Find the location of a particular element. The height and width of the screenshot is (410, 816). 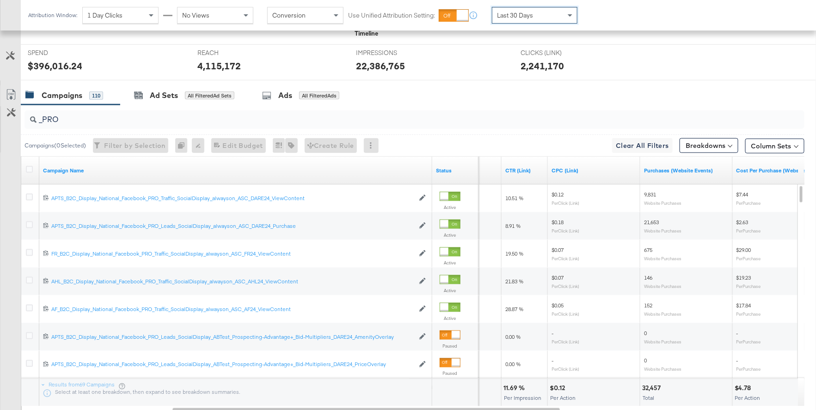

span: $2.63 is located at coordinates (743, 222).